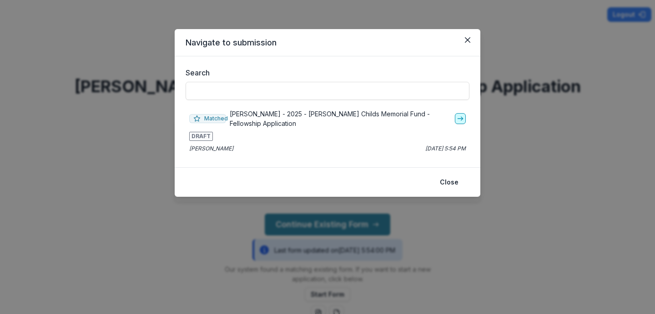 The height and width of the screenshot is (314, 655). What do you see at coordinates (328, 43) in the screenshot?
I see `header: Navigate to submission` at bounding box center [328, 43].